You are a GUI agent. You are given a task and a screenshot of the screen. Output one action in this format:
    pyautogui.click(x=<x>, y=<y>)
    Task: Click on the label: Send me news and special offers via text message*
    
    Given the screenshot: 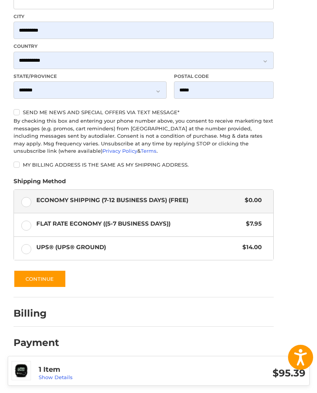 What is the action you would take?
    pyautogui.click(x=143, y=112)
    